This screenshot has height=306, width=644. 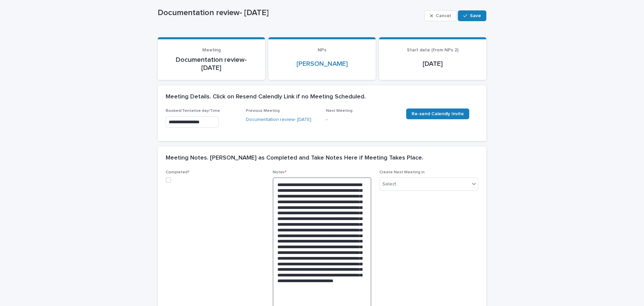 I want to click on span: NPs, so click(x=322, y=50).